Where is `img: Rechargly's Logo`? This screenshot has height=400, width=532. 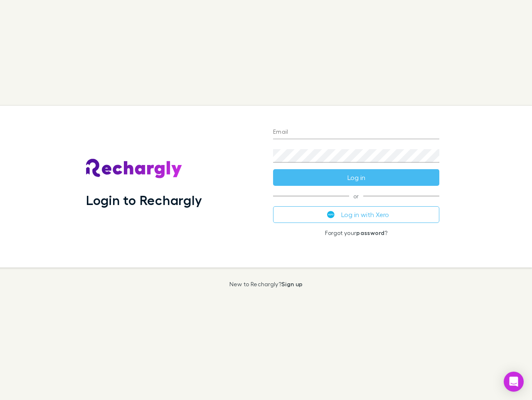 img: Rechargly's Logo is located at coordinates (134, 168).